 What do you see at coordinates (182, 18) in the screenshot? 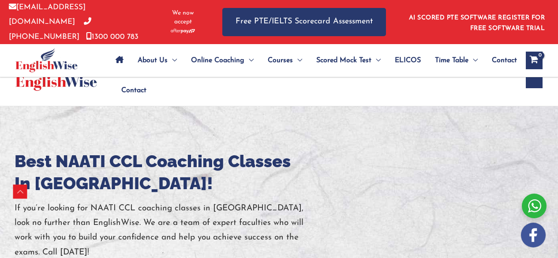
I see `span: We now accept` at bounding box center [182, 18].